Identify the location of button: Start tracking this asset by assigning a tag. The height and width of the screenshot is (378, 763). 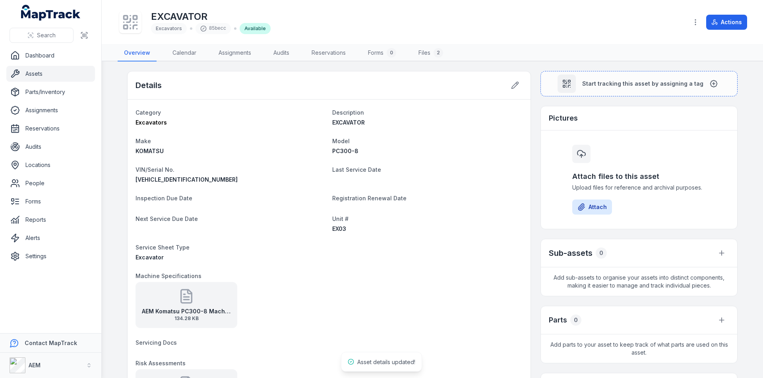
(639, 84).